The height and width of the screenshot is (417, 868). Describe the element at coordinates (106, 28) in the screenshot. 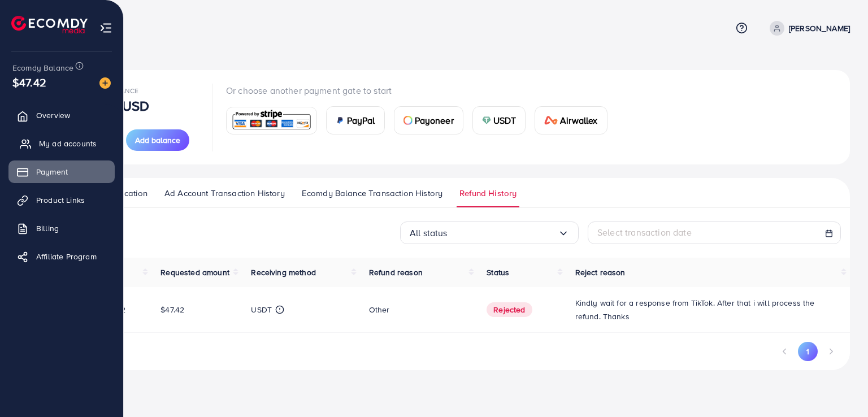

I see `img: menu` at that location.